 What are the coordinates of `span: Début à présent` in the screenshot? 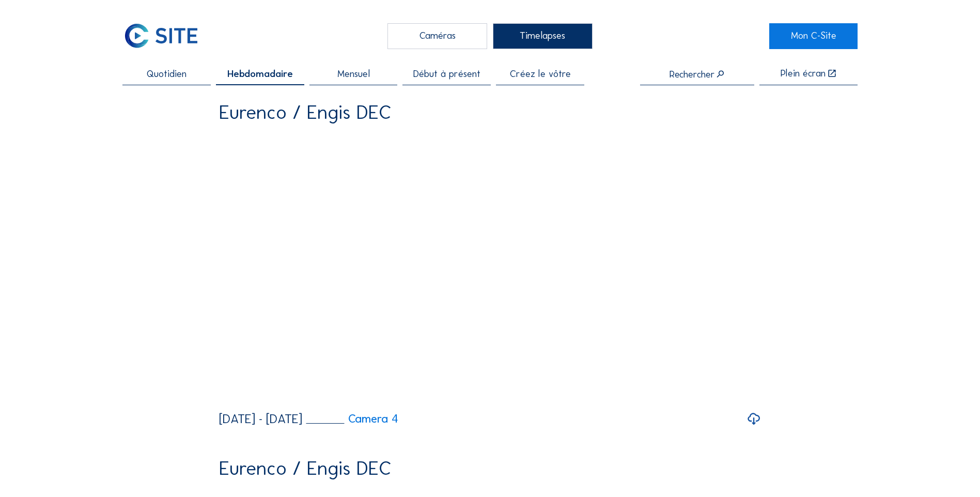 It's located at (447, 74).